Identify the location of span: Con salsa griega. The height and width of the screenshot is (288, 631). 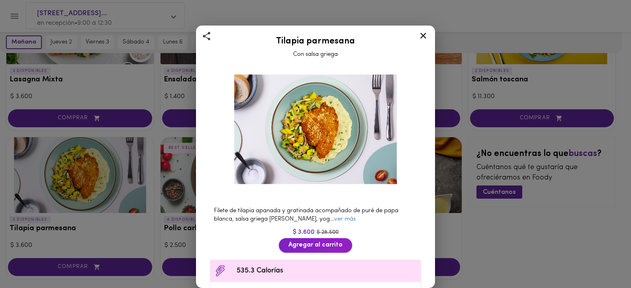
(316, 54).